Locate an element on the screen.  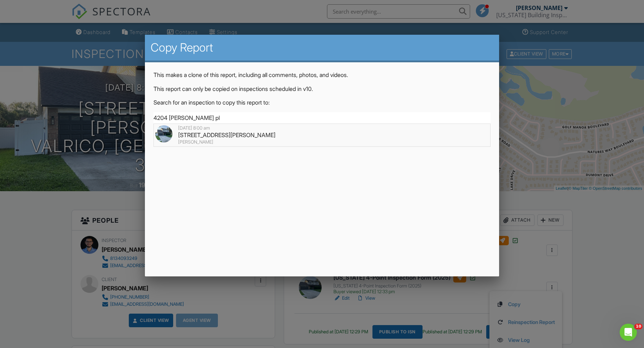
p: This report can only be copied on inspections scheduled in v10. is located at coordinates (322, 89).